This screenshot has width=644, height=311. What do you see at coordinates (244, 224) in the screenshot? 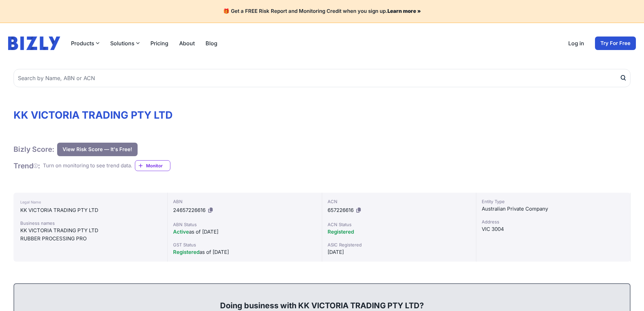
I see `div: ABN Status` at bounding box center [244, 224].